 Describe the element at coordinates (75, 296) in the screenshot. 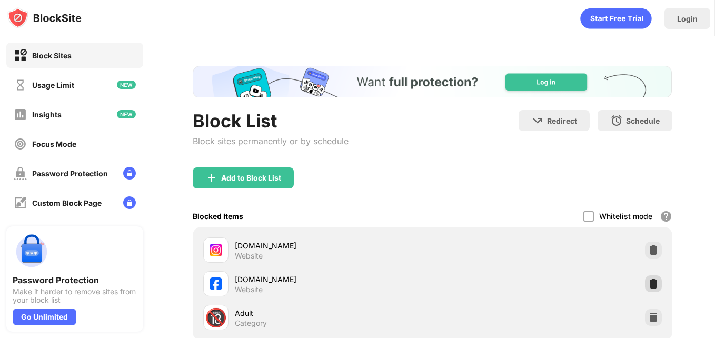

I see `div: Make it harder to remove sites from your block list` at that location.